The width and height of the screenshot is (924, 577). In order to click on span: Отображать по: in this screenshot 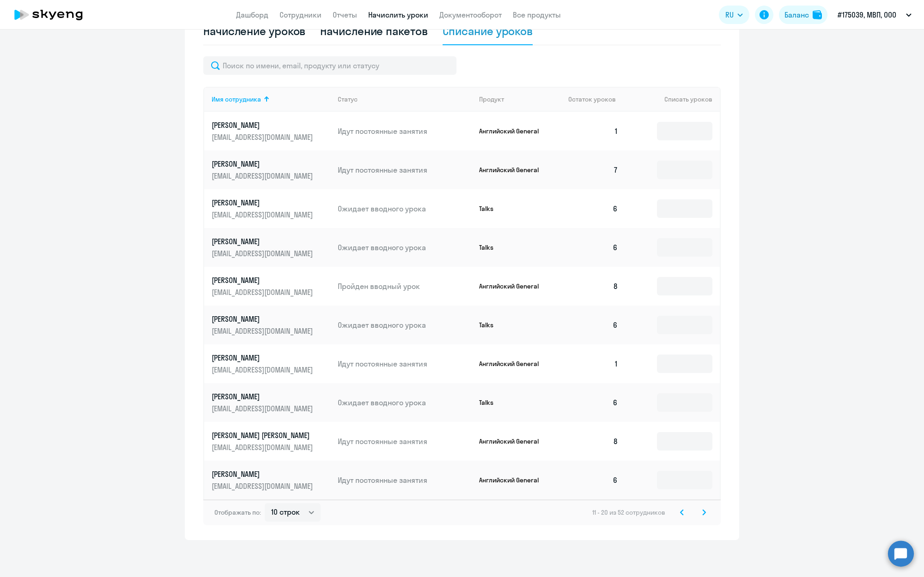, I will do `click(237, 512)`.